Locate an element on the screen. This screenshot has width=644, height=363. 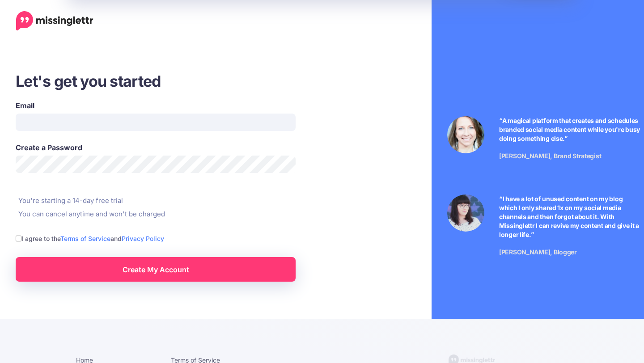
label: Email is located at coordinates (156, 105).